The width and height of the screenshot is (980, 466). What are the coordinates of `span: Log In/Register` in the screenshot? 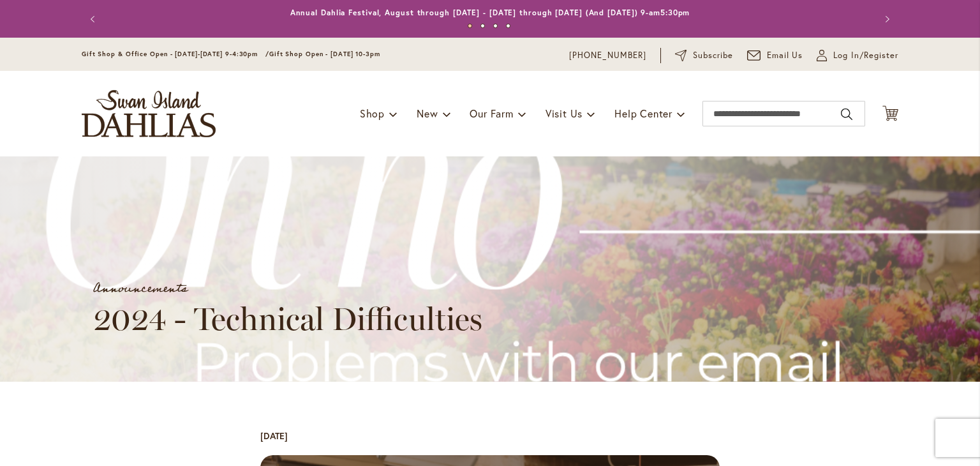 It's located at (865, 55).